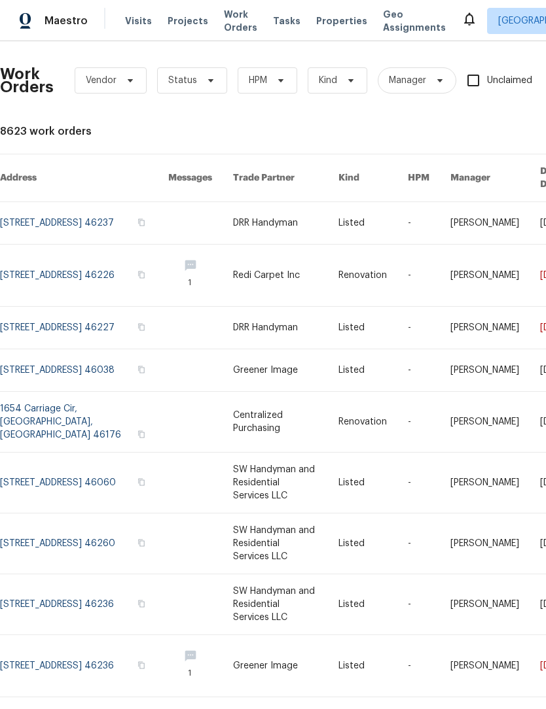 The width and height of the screenshot is (546, 709). I want to click on span: HPM, so click(258, 80).